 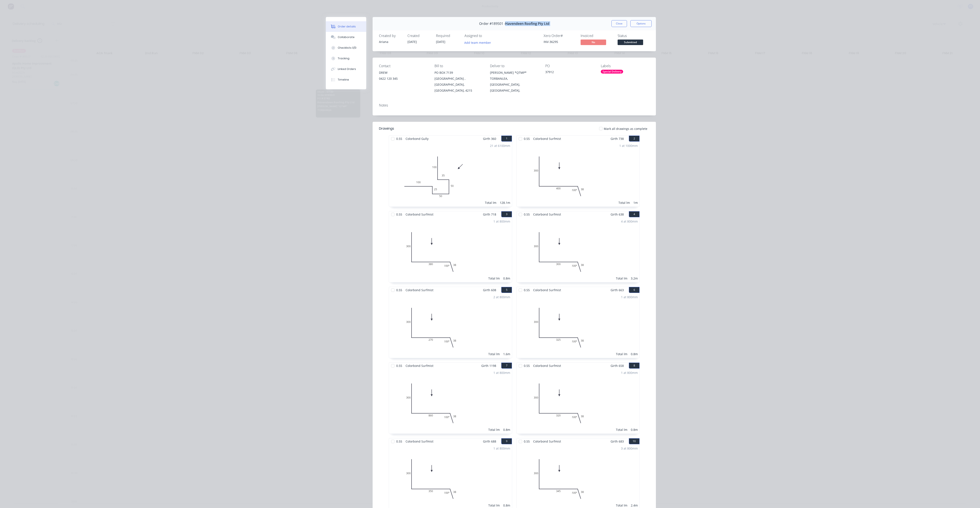 What do you see at coordinates (501, 297) in the screenshot?
I see `div: 2 at 800mm` at bounding box center [501, 297].